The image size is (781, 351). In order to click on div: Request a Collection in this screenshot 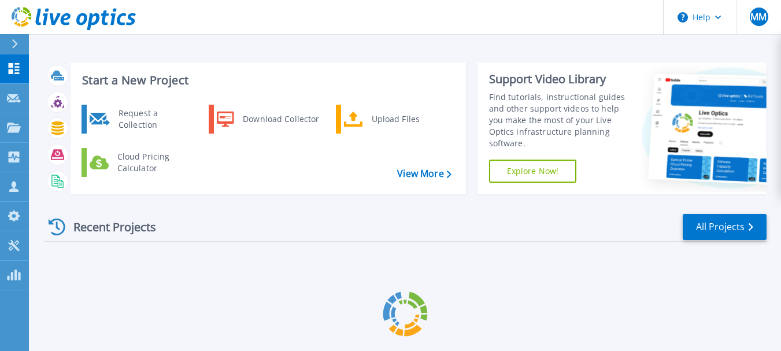, I will do `click(155, 119)`.